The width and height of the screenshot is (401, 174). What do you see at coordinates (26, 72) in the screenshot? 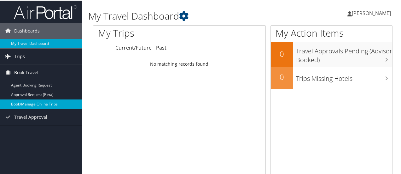
I see `span: Book Travel` at bounding box center [26, 72].